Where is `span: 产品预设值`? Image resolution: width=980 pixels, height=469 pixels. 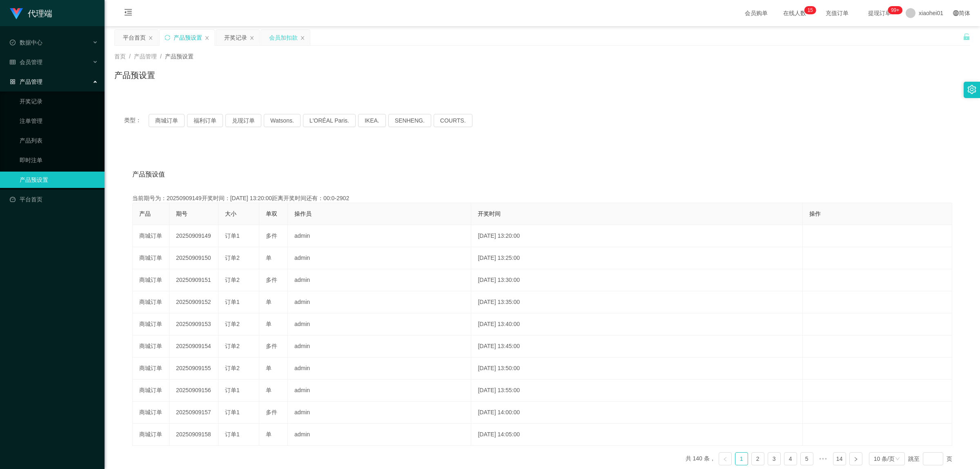 span: 产品预设值 is located at coordinates (149, 174).